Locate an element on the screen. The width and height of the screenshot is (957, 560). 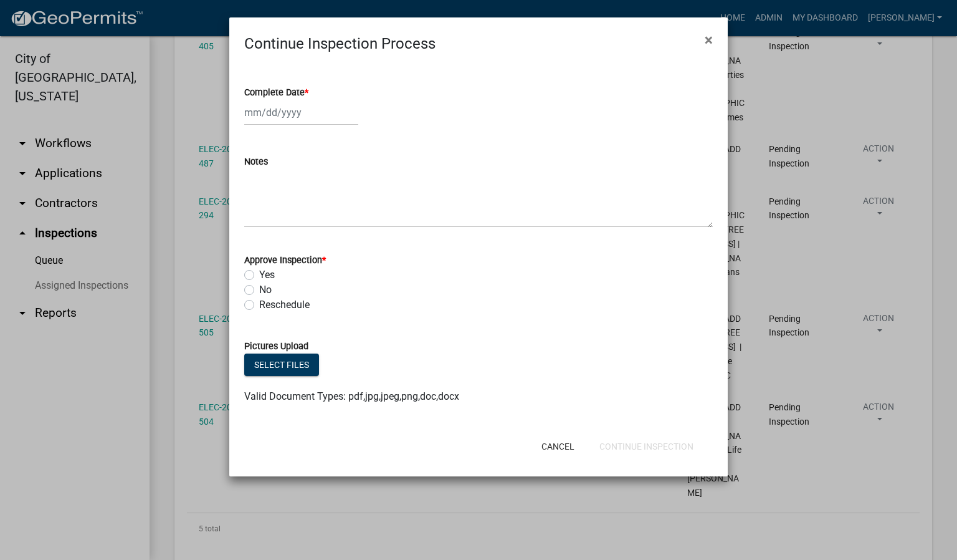
label: Pictures Upload is located at coordinates (276, 346).